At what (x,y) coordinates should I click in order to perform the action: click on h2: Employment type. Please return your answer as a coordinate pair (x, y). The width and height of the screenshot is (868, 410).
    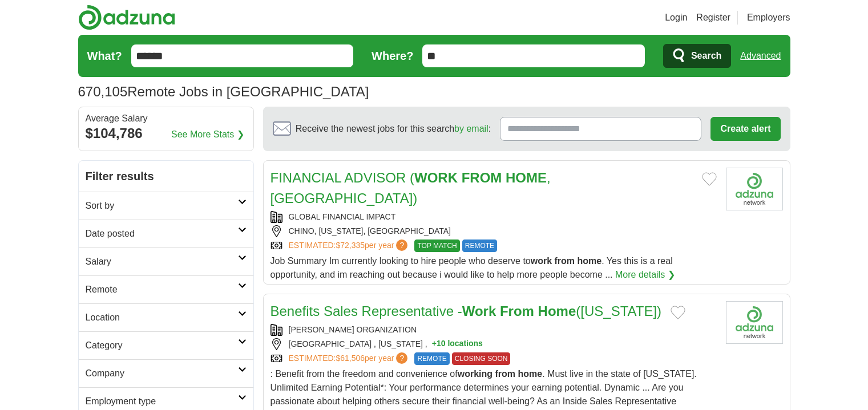
    Looking at the image, I should click on (162, 402).